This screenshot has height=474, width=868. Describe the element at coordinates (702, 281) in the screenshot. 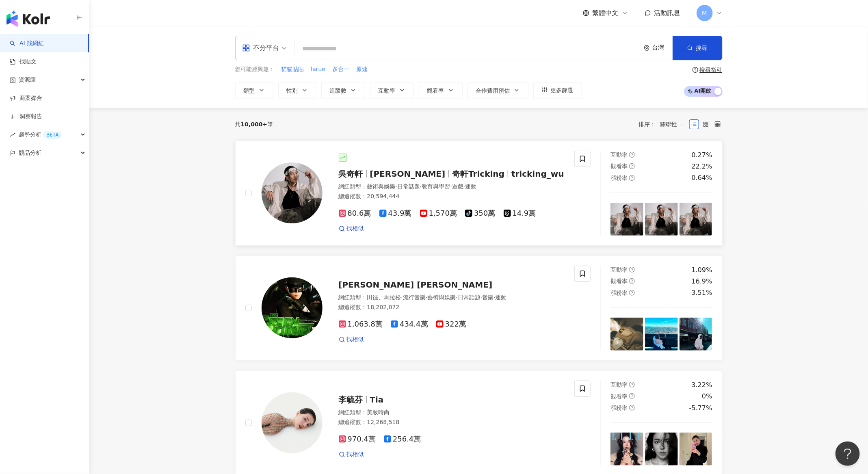

I see `div: 16.9%` at that location.